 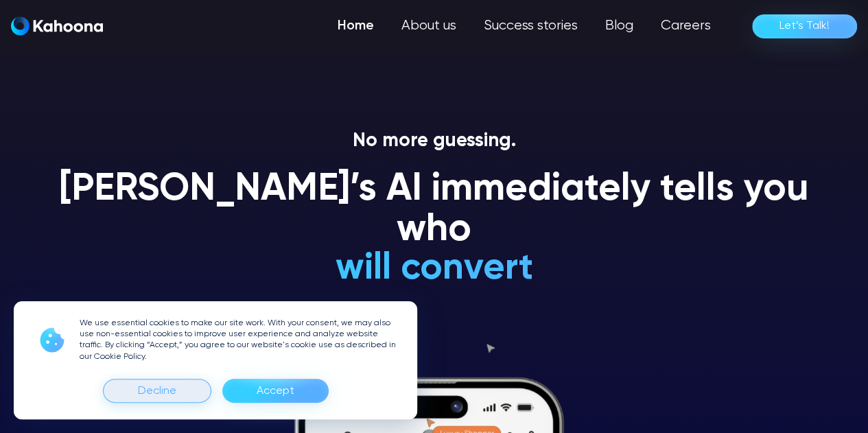 What do you see at coordinates (57, 26) in the screenshot?
I see `img: Kahoona logo white` at bounding box center [57, 26].